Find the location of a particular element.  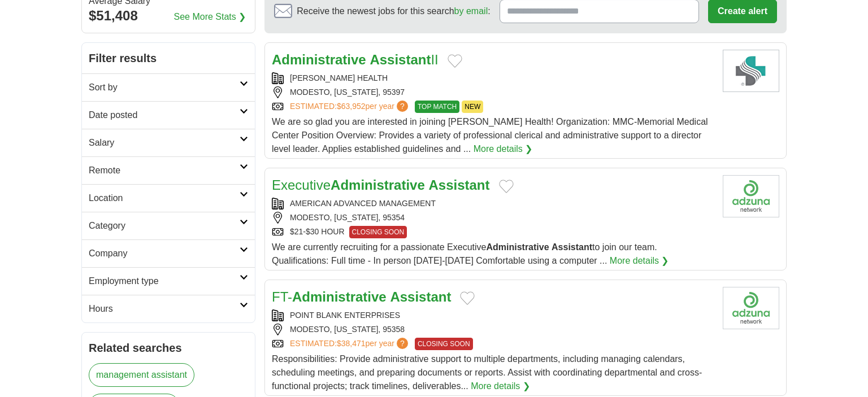

span: Responsibilities: Provide administrative support to multiple departments, including managing cale... is located at coordinates (486, 372).